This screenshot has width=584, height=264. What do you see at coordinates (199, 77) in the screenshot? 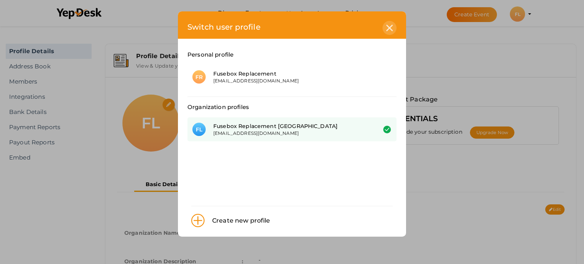
I see `div: FR` at bounding box center [199, 77].